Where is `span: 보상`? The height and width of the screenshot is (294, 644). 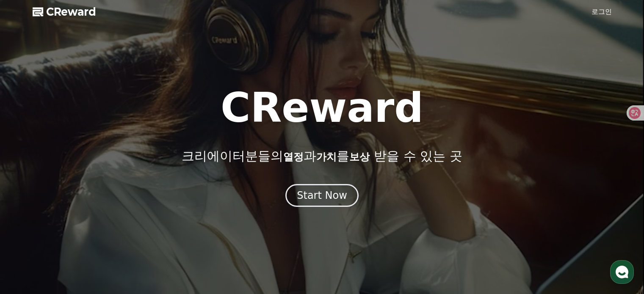 span: 보상 is located at coordinates (360, 157).